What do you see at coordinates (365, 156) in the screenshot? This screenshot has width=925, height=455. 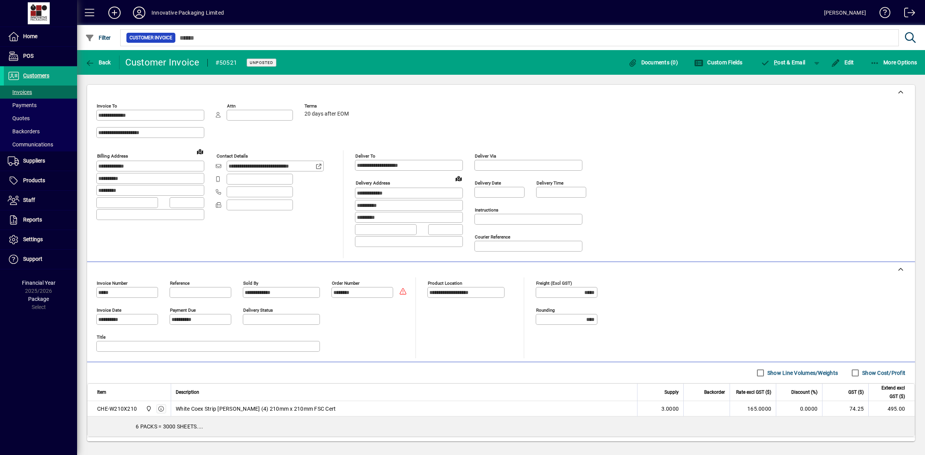 I see `mat-label: Deliver To` at bounding box center [365, 156].